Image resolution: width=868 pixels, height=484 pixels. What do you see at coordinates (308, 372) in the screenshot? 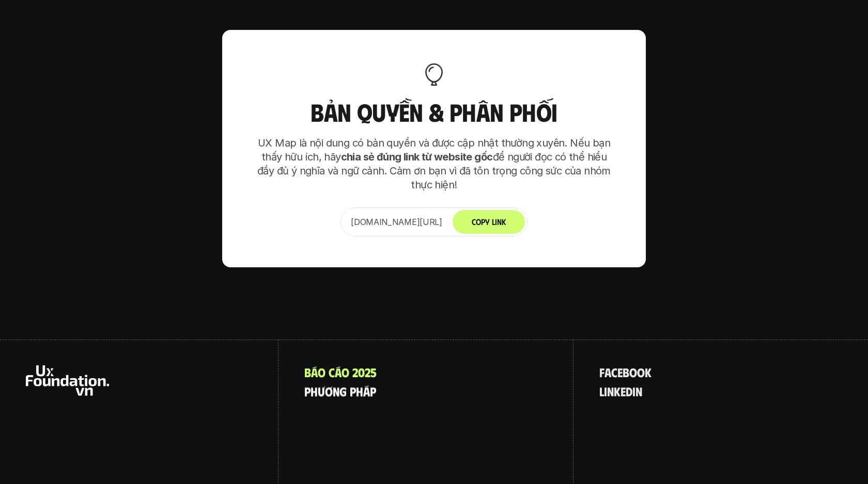
I see `span: B` at bounding box center [308, 372].